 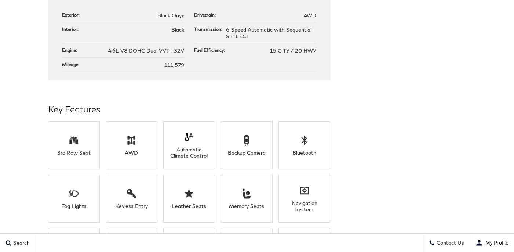 I want to click on span: My Profile, so click(x=496, y=243).